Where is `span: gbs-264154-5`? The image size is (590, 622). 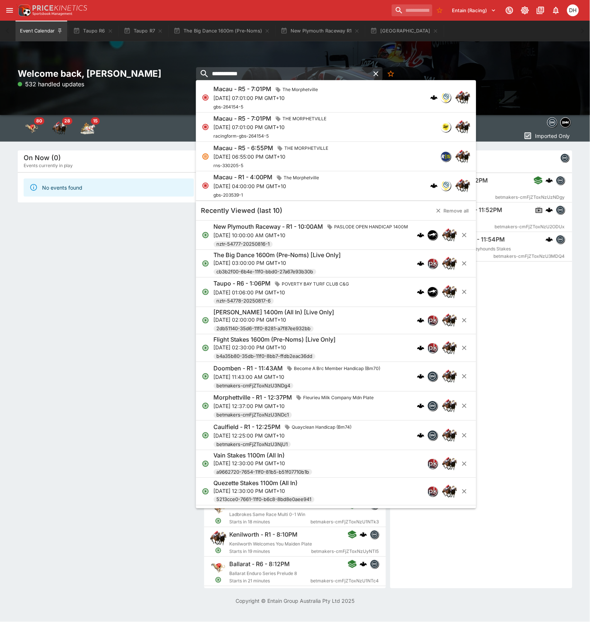 span: gbs-264154-5 is located at coordinates (229, 107).